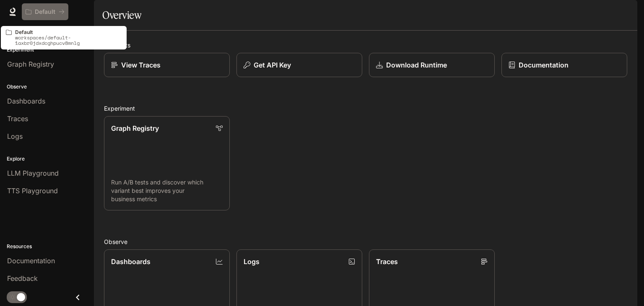 This screenshot has width=644, height=306. I want to click on h2: Experiment, so click(365, 108).